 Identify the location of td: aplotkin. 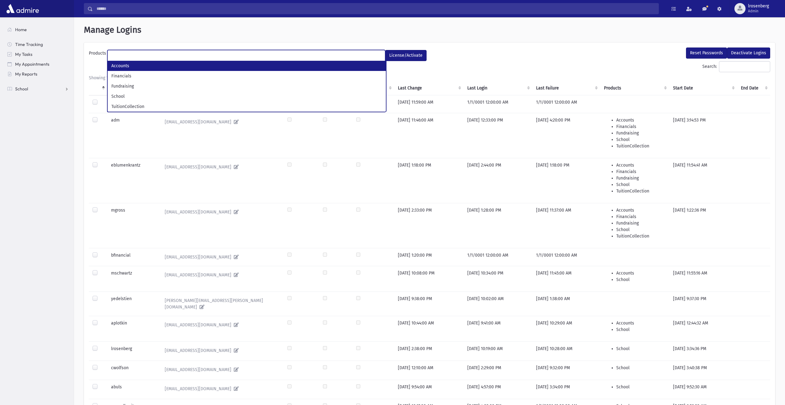
(132, 328).